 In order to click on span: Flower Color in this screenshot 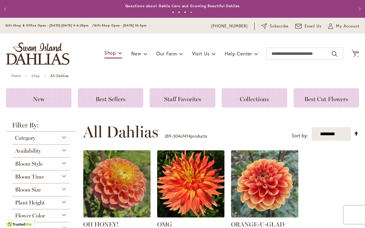, I will do `click(30, 216)`.